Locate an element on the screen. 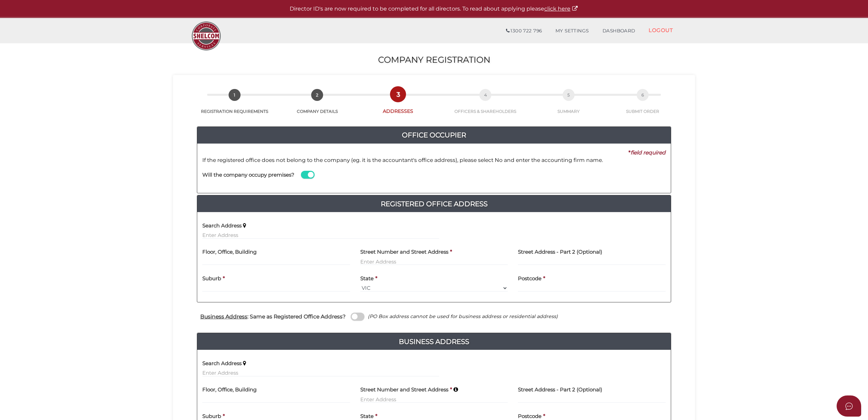 This screenshot has width=868, height=420. a: click here is located at coordinates (561, 8).